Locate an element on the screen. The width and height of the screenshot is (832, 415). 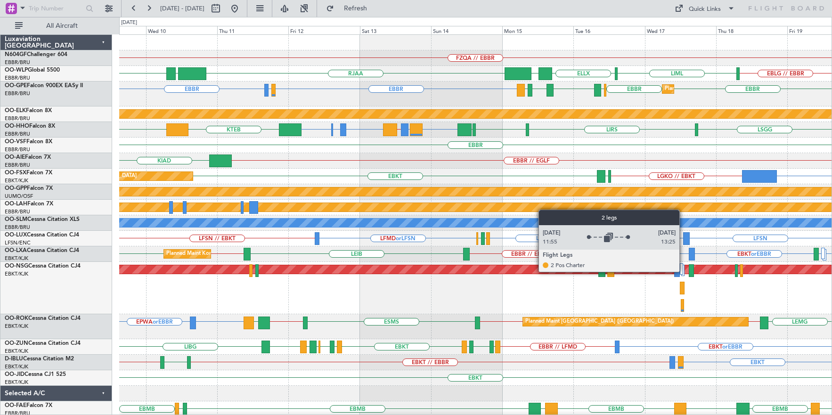
button: Refresh is located at coordinates (350, 8).